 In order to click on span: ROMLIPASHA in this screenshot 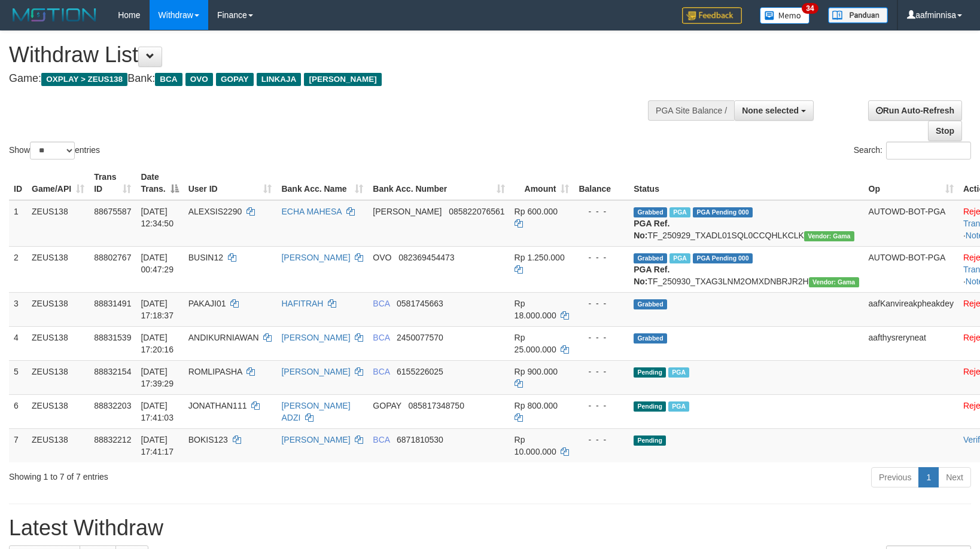, I will do `click(215, 371)`.